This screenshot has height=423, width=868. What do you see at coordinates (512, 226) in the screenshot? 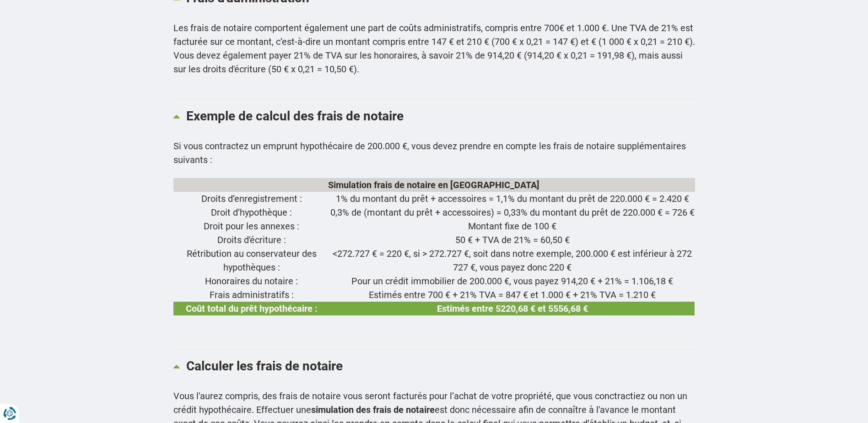
I see `td: Montant fixe de 100 €` at bounding box center [512, 226].